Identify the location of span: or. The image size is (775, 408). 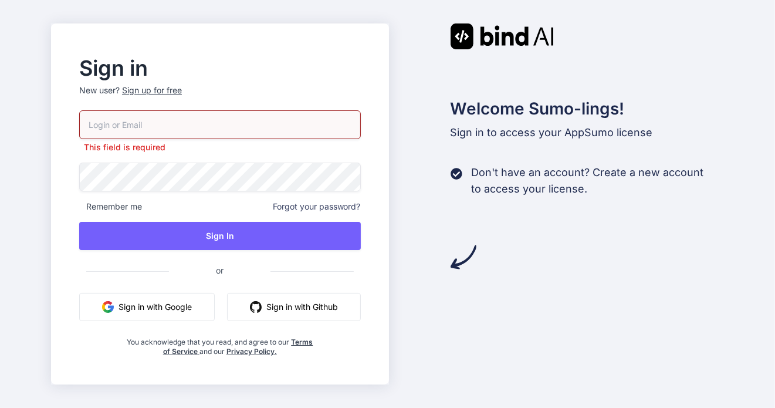
(219, 270).